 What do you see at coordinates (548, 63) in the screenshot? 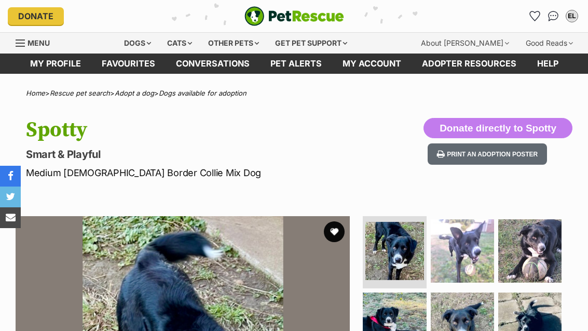
I see `a: Help` at bounding box center [548, 63].